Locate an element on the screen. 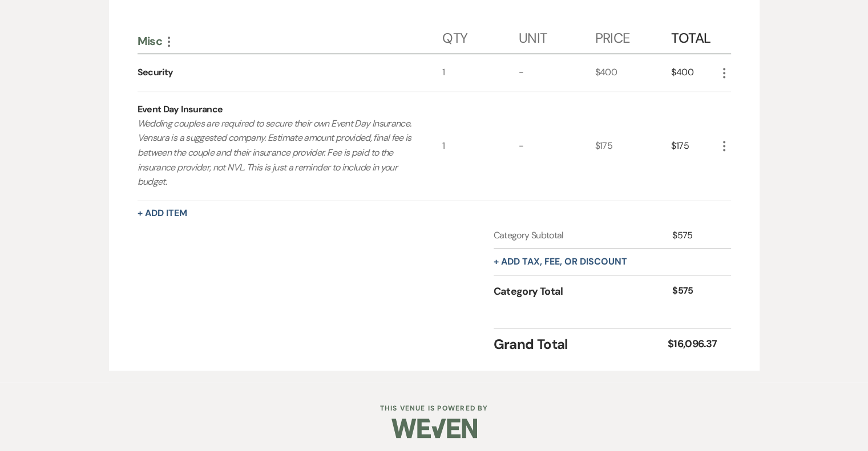  button: + Add tax, fee, or discount is located at coordinates (560, 262).